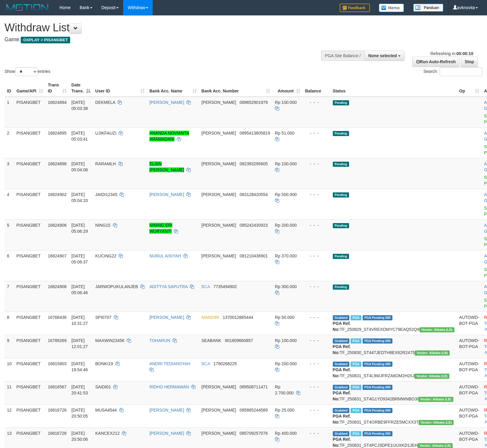  I want to click on span: BCA, so click(205, 364).